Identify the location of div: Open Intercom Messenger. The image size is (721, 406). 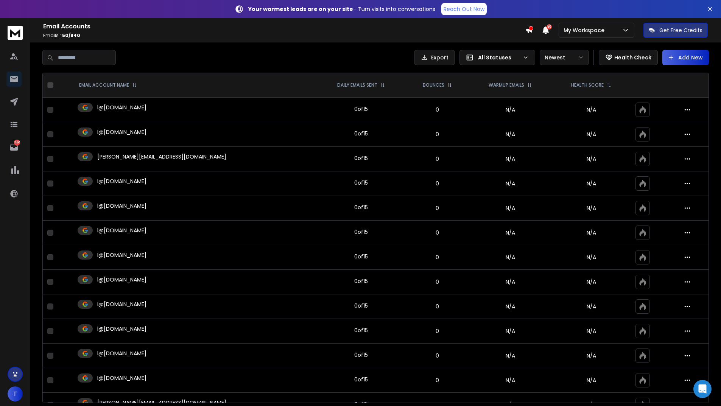
(702, 389).